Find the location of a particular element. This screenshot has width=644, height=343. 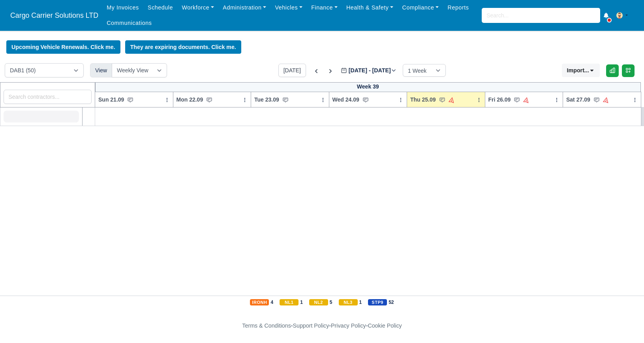

span: Cargo Carrier Solutions LTD is located at coordinates (54, 15).